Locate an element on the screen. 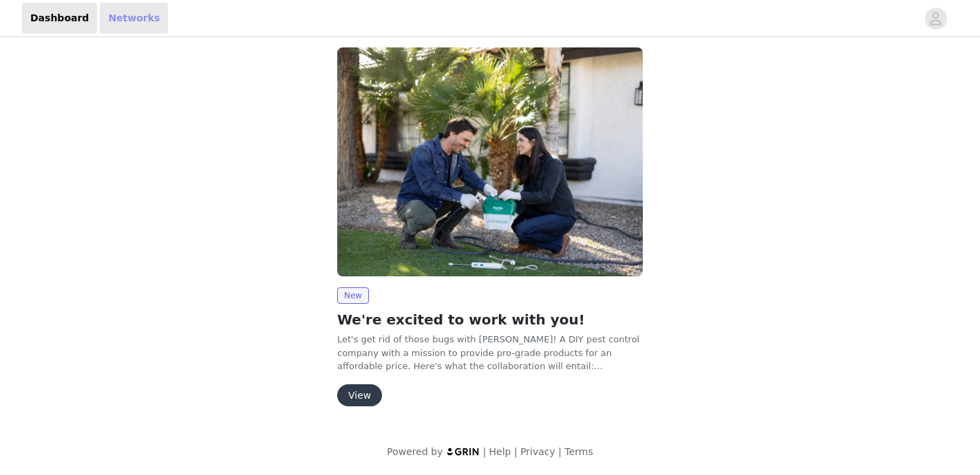 This screenshot has width=980, height=475. a: Terms is located at coordinates (578, 452).